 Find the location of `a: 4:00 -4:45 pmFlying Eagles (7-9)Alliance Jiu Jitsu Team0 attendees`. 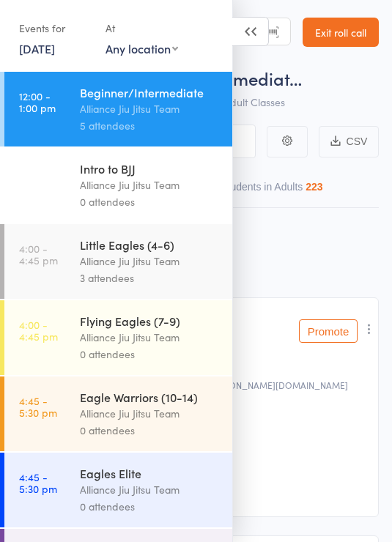

a: 4:00 -4:45 pmFlying Eagles (7-9)Alliance Jiu Jitsu Team0 attendees is located at coordinates (118, 338).